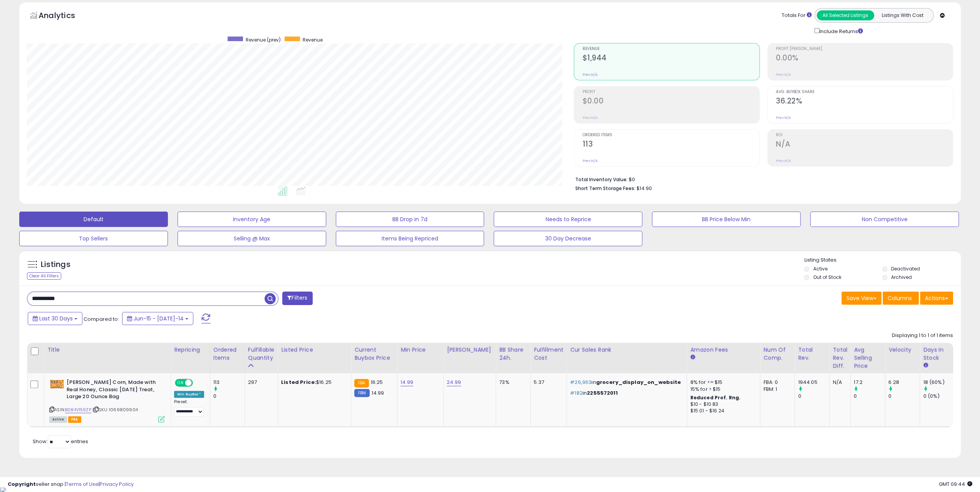 The height and width of the screenshot is (492, 980). What do you see at coordinates (55, 264) in the screenshot?
I see `h5: Listings` at bounding box center [55, 264].